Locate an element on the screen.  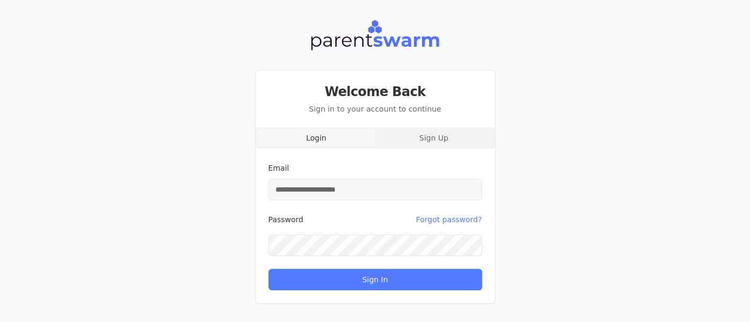
label: Email is located at coordinates (279, 168).